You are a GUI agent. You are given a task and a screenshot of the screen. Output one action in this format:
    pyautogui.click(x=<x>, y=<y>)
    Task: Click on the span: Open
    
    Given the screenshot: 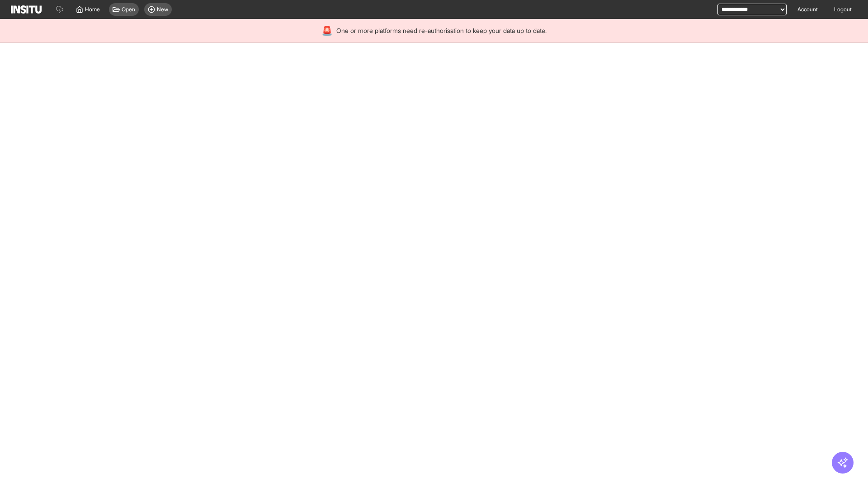 What is the action you would take?
    pyautogui.click(x=128, y=9)
    